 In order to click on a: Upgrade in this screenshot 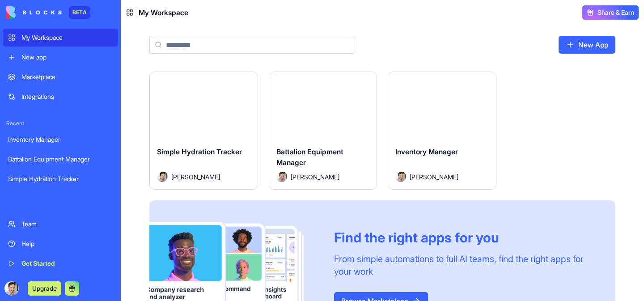, I will do `click(44, 288)`.